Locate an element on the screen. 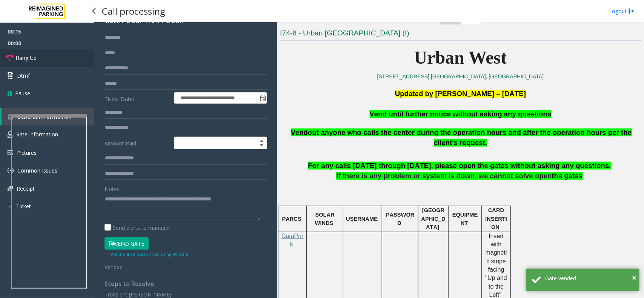 This screenshot has height=298, width=644. label: Ticket Date: is located at coordinates (137, 98).